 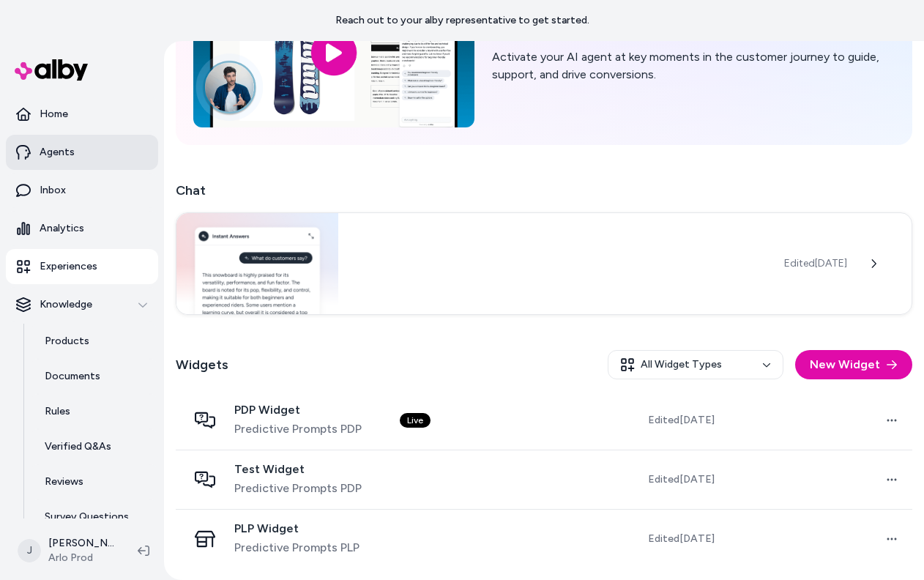 What do you see at coordinates (544, 190) in the screenshot?
I see `h2: Chat` at bounding box center [544, 190].